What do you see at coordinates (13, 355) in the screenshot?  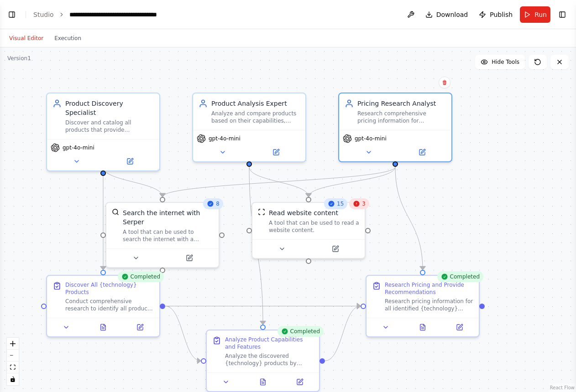 I see `button: zoom out` at bounding box center [13, 355].